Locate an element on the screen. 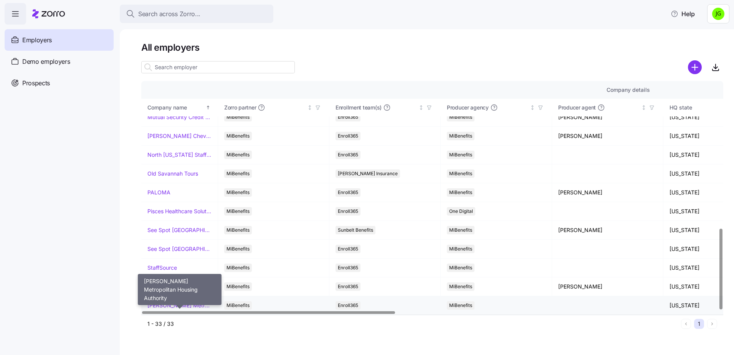  input: Search employer is located at coordinates (218, 67).